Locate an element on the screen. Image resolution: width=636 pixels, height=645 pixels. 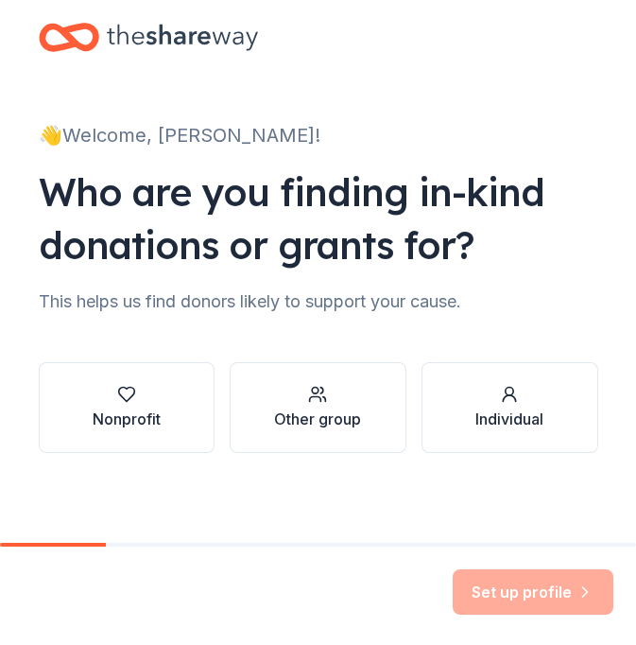
div: This helps us find donors likely to support your cause. is located at coordinates (319, 302).